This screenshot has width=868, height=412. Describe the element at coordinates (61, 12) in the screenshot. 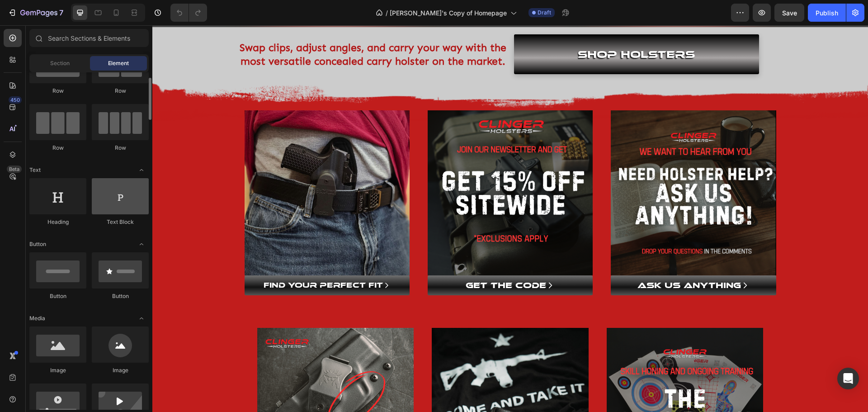

I see `p: 7` at that location.